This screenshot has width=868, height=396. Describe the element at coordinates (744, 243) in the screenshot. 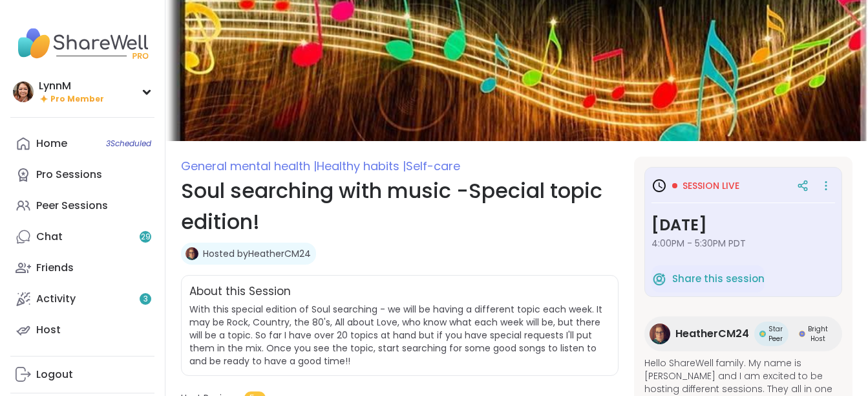

I see `span: 4:00PM - 5:30PM PDT` at that location.